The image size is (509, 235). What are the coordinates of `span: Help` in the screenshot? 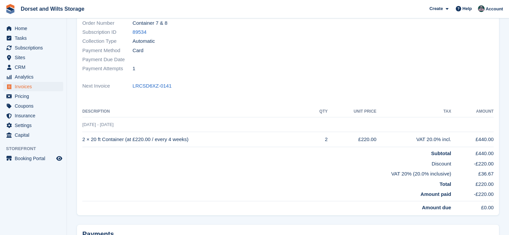 It's located at (467, 9).